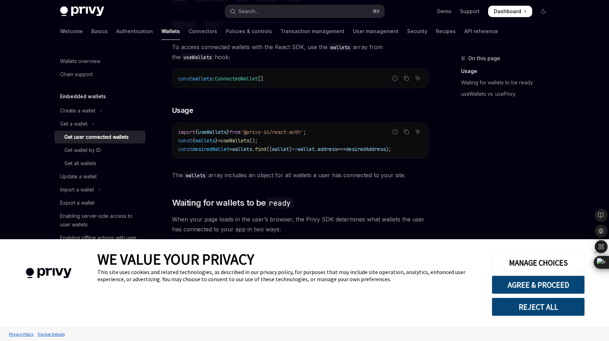  What do you see at coordinates (80, 163) in the screenshot?
I see `div: Get all wallets` at bounding box center [80, 163].